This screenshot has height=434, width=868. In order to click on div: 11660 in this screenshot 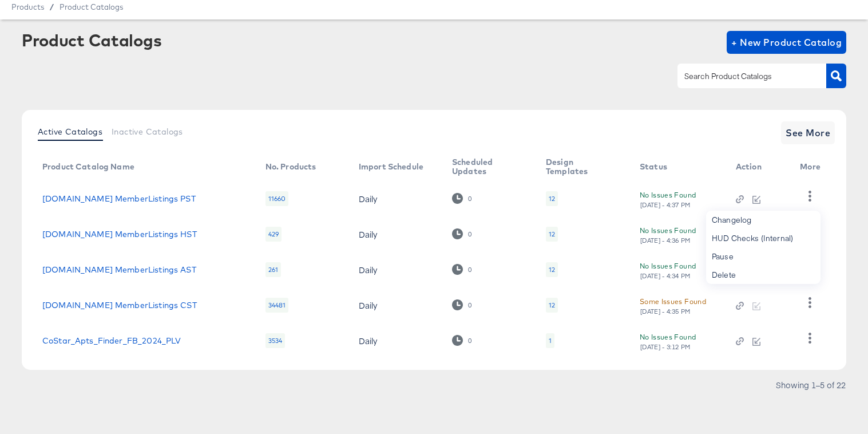, I will do `click(277, 199)`.